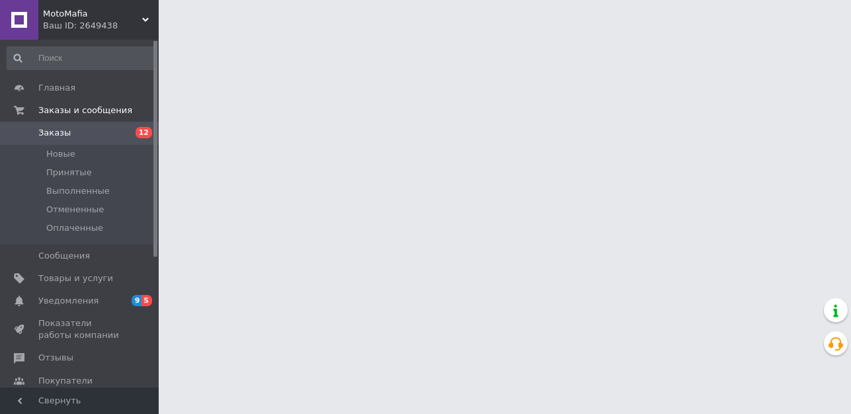  What do you see at coordinates (54, 133) in the screenshot?
I see `span: Заказы` at bounding box center [54, 133].